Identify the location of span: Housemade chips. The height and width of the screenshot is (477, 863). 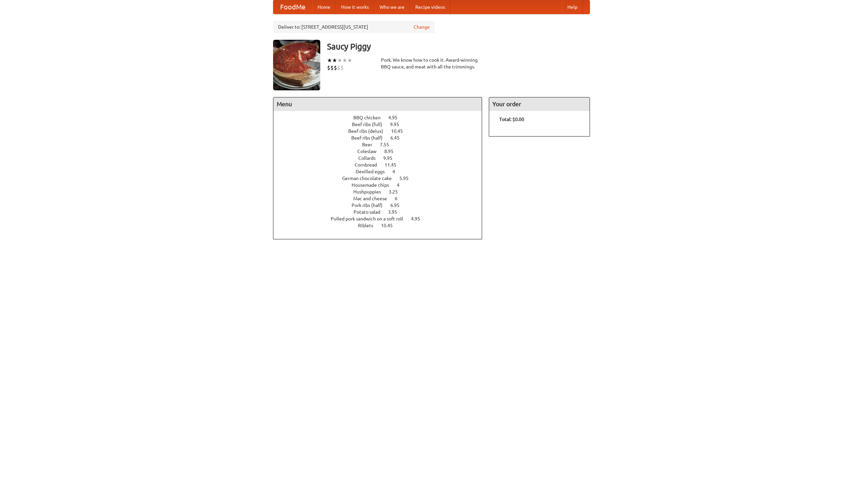
(373, 185).